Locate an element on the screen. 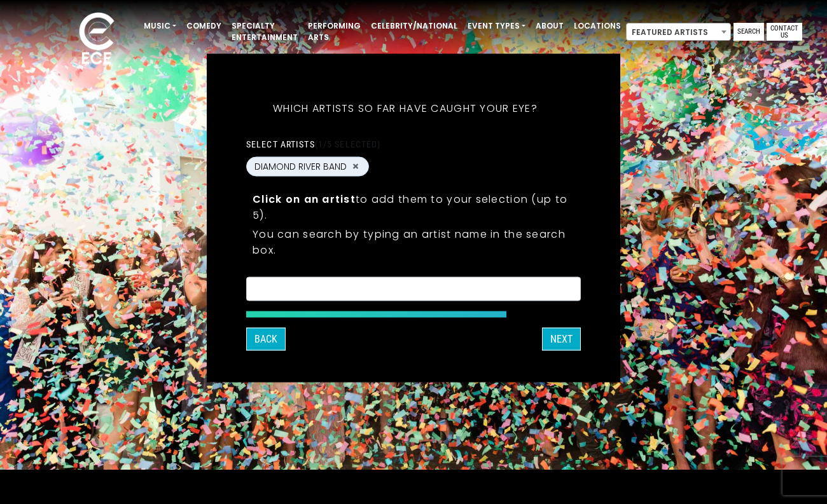  a: Locations is located at coordinates (597, 26).